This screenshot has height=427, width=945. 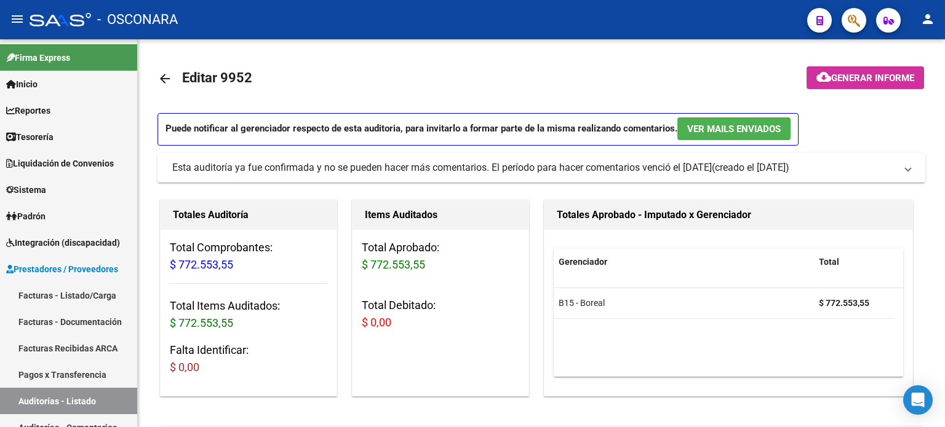 What do you see at coordinates (823, 77) in the screenshot?
I see `mat-icon: cloud_download` at bounding box center [823, 77].